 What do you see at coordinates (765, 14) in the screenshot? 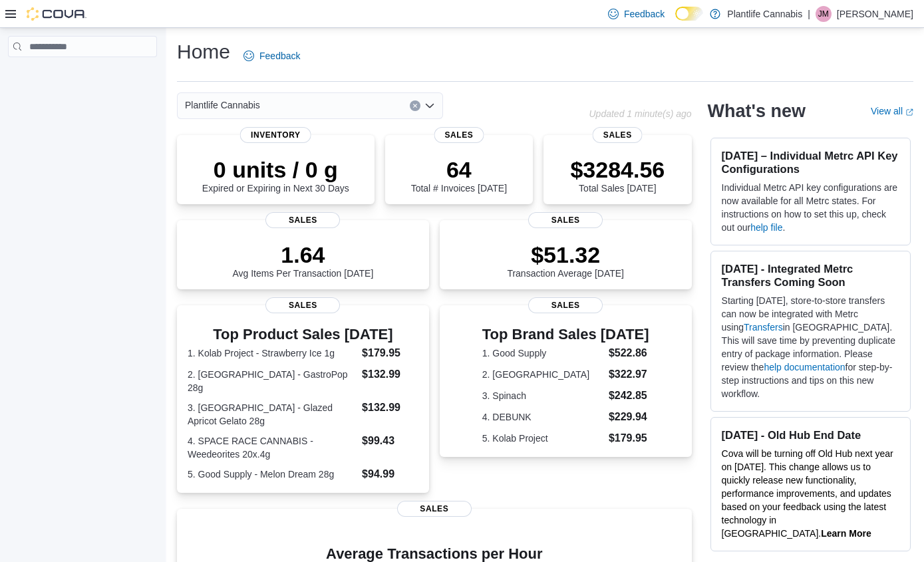
I see `p: Plantlife Cannabis` at bounding box center [765, 14].